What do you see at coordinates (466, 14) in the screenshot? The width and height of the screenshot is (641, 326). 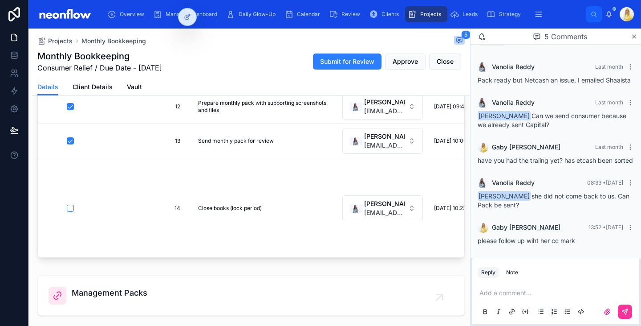 I see `a: Leads` at bounding box center [466, 14].